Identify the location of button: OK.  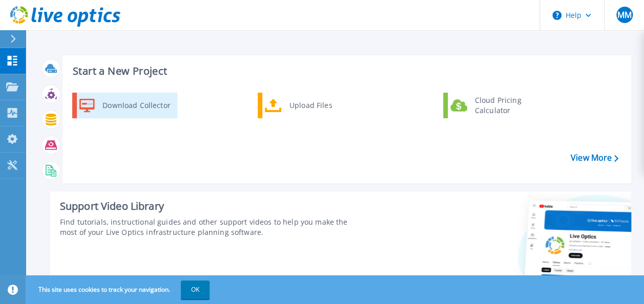
(195, 290).